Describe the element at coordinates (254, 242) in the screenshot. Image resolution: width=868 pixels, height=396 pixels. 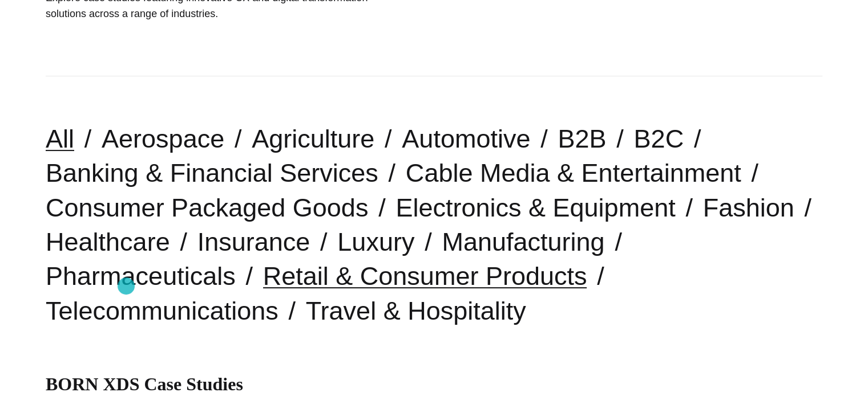
I see `a: Insurance` at that location.